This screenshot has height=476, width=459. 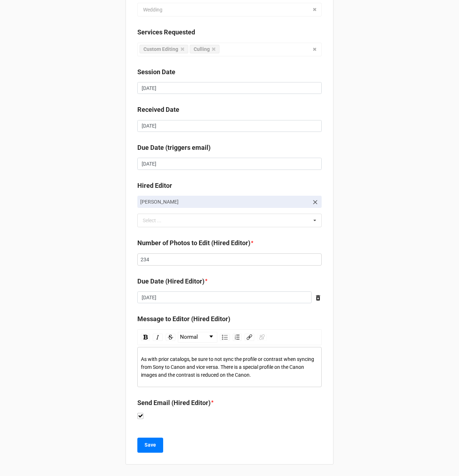 I want to click on div: Link, so click(x=249, y=337).